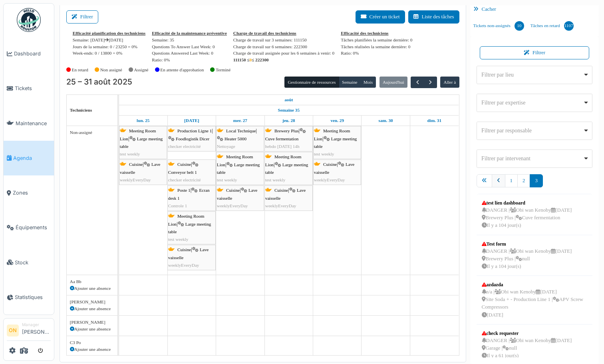  Describe the element at coordinates (286, 131) in the screenshot. I see `span: Brewery Plus` at that location.